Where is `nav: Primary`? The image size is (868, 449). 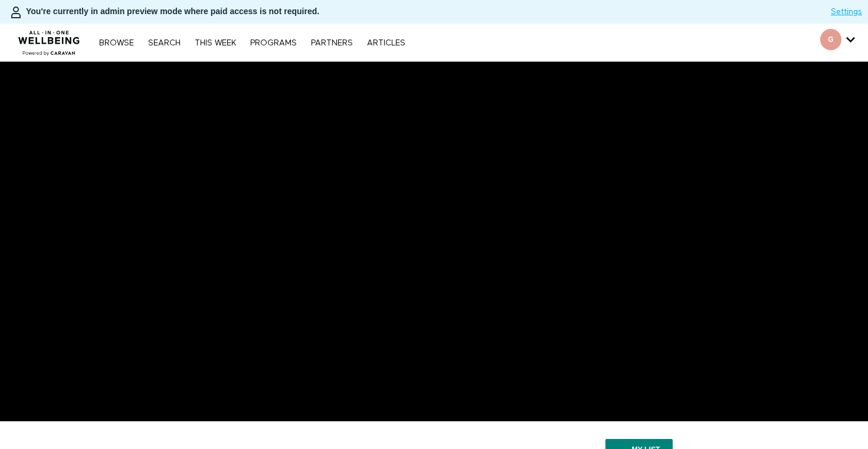
nav: Primary is located at coordinates (252, 42).